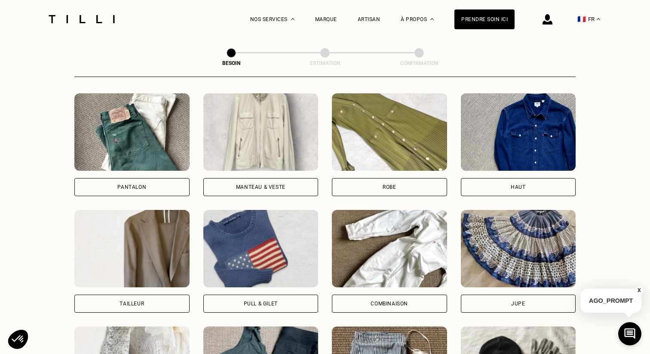 The height and width of the screenshot is (354, 650). I want to click on img: menu déroulant, so click(599, 19).